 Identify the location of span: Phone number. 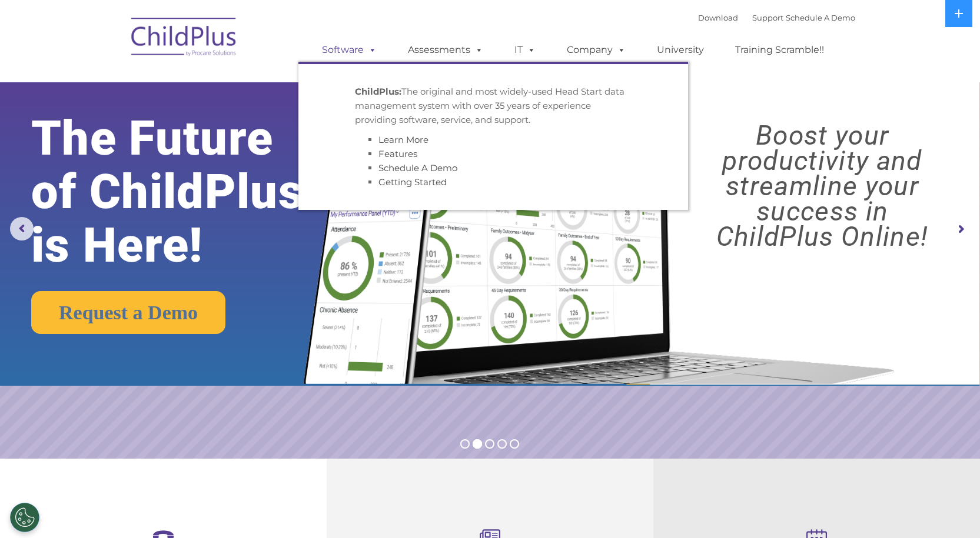
(188, 130).